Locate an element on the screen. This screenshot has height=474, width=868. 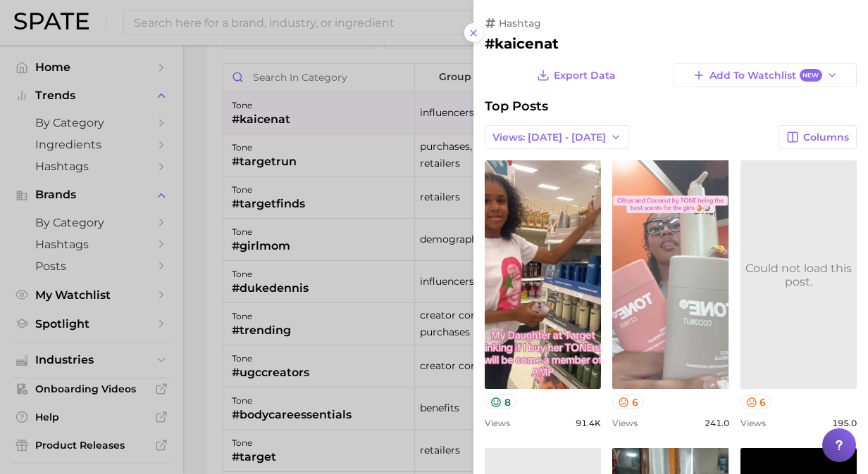
span: 241.0 is located at coordinates (716, 423).